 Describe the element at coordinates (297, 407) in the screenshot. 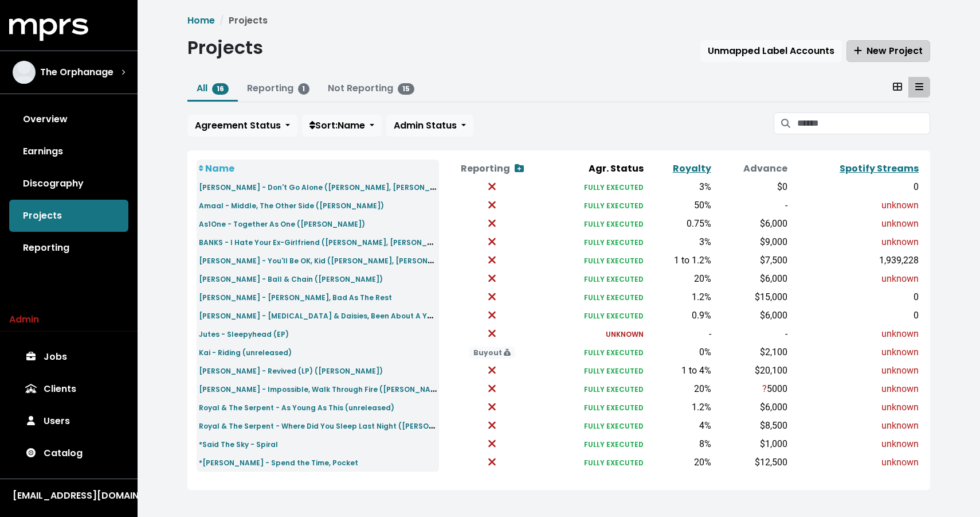

I see `a: Royal & The Serpent - As Young As This (unreleased)` at that location.